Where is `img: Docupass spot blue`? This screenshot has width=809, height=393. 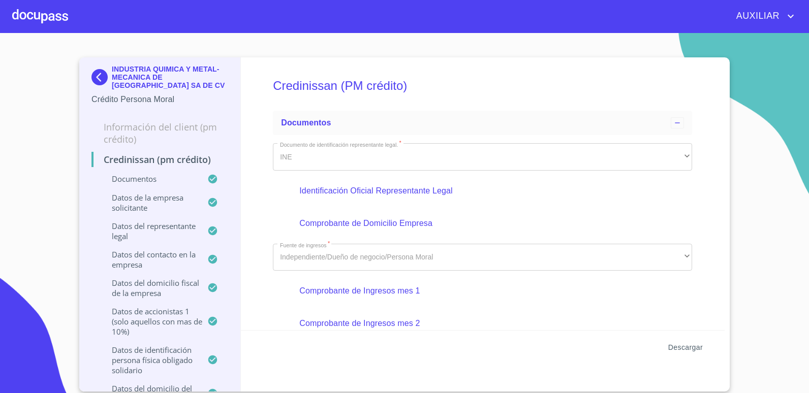 img: Docupass spot blue is located at coordinates (102, 77).